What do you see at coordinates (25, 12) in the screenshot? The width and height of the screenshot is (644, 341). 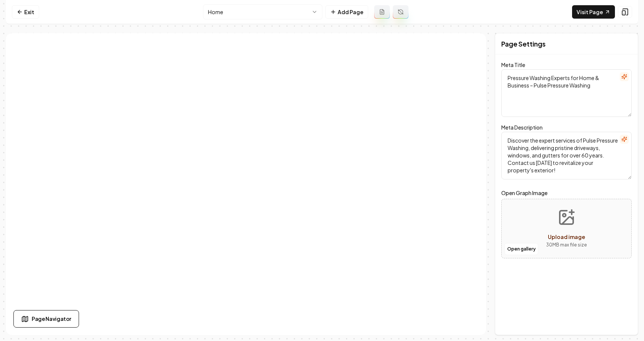 I see `a: Exit` at bounding box center [25, 12].